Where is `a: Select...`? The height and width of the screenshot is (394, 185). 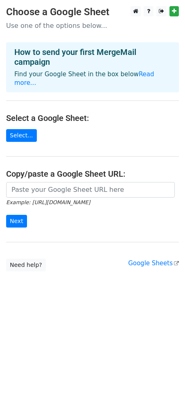
a: Select... is located at coordinates (21, 135).